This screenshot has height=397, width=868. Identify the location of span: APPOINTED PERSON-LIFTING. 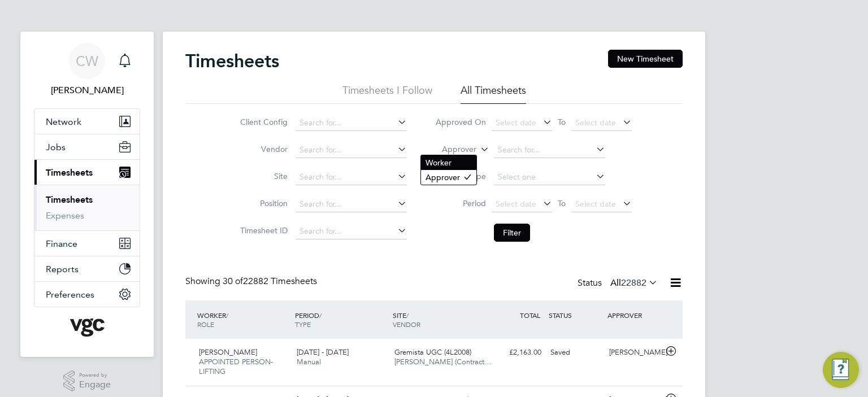
(236, 366).